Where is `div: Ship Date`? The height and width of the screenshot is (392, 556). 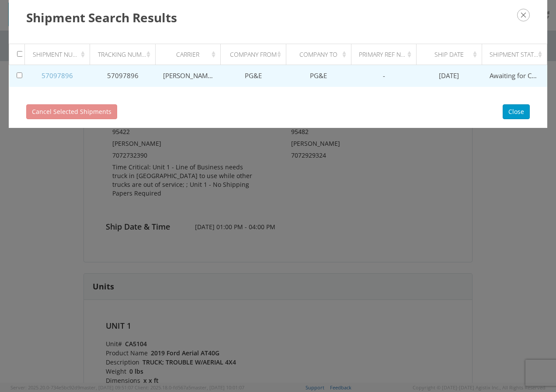 div: Ship Date is located at coordinates (451, 55).